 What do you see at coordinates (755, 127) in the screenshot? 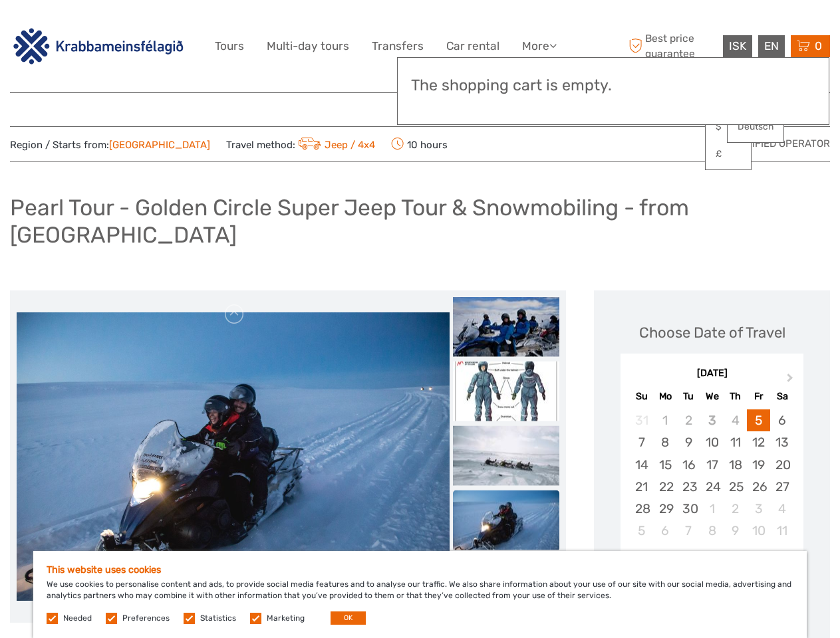
I see `a: Deutsch` at bounding box center [755, 127].